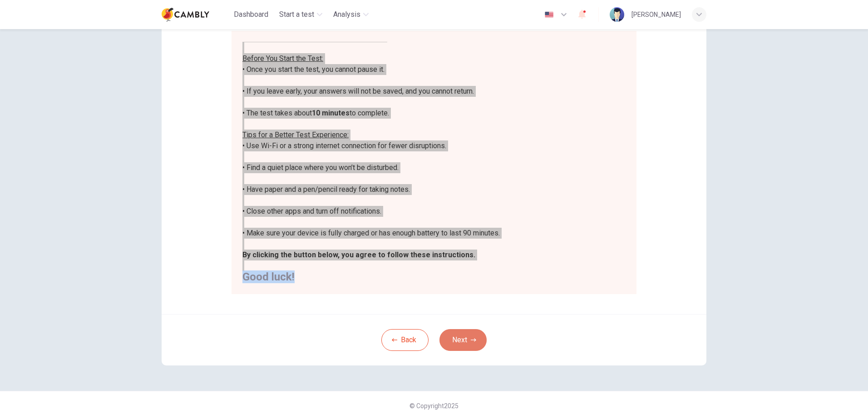 The image size is (868, 420). Describe the element at coordinates (283, 58) in the screenshot. I see `u: Before You Start the Test:` at that location.